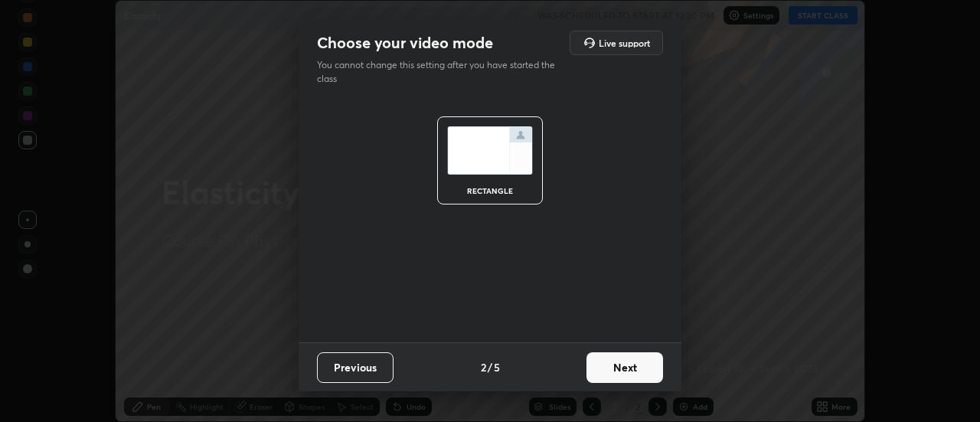  Describe the element at coordinates (483, 367) in the screenshot. I see `h4: 2` at that location.